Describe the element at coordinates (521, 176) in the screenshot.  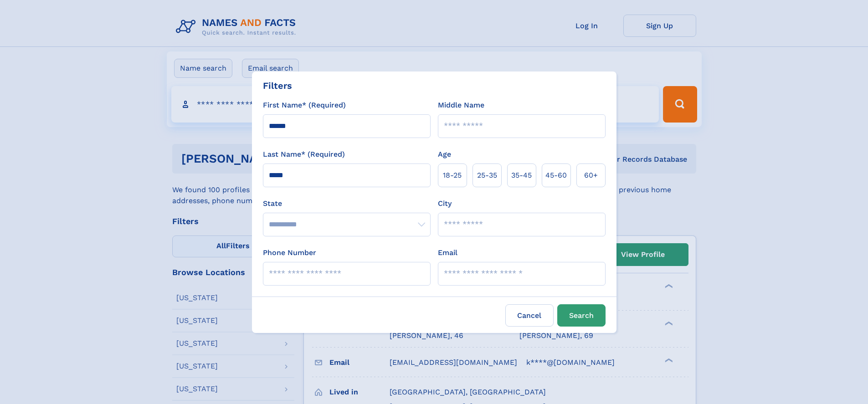
I see `span: 35‑45` at that location.